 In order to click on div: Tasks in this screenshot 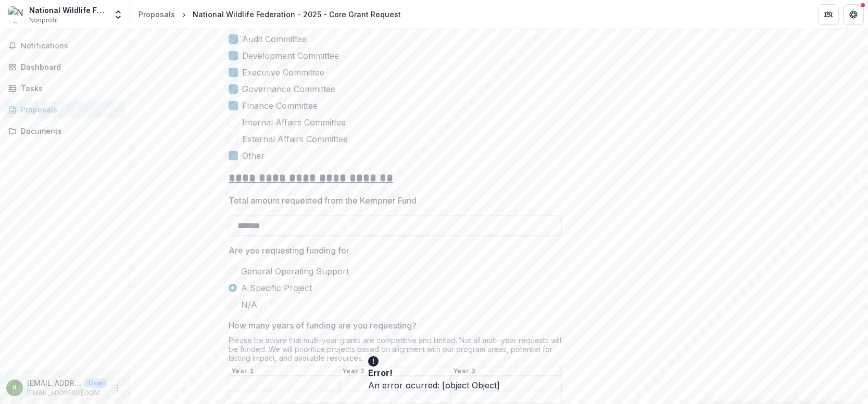, I will do `click(69, 88)`.